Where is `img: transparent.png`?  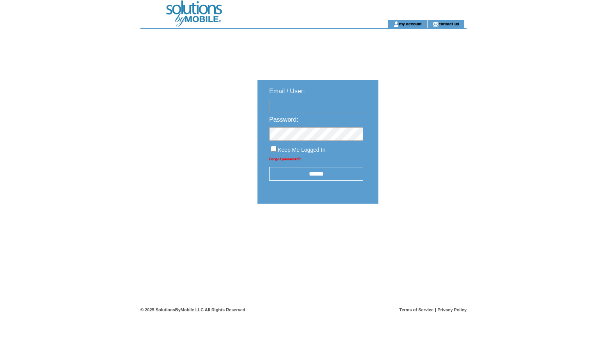
img: transparent.png is located at coordinates (421, 228).